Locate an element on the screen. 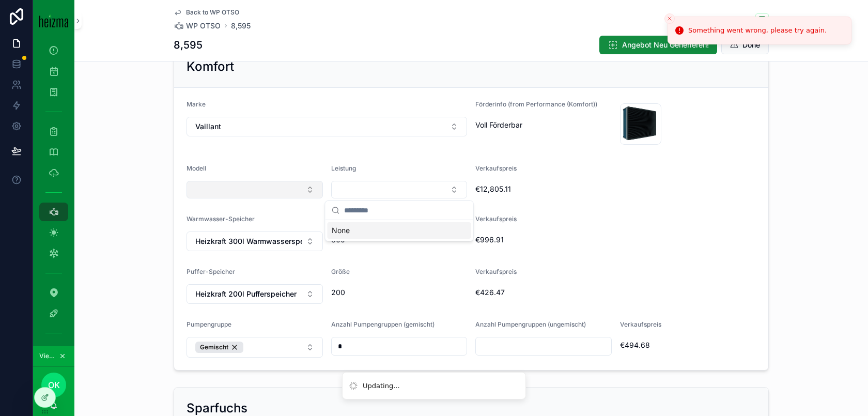 The width and height of the screenshot is (868, 416). h2: Komfort is located at coordinates (210, 67).